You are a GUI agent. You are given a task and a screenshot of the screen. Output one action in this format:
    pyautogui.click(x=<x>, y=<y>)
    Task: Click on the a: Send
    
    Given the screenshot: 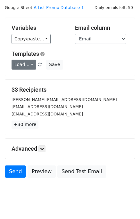 What is the action you would take?
    pyautogui.click(x=15, y=171)
    